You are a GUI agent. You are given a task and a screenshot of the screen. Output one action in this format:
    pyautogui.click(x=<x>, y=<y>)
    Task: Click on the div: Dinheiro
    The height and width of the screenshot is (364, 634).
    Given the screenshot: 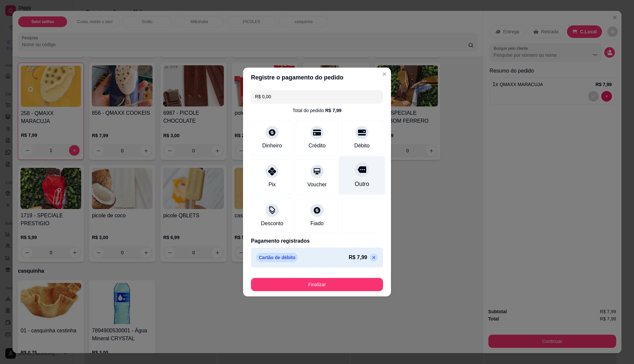 What is the action you would take?
    pyautogui.click(x=272, y=146)
    